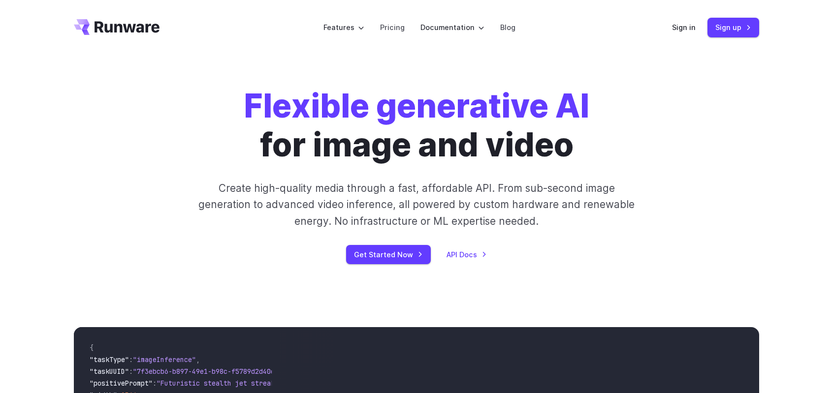 The image size is (833, 393). I want to click on span: "taskUUID", so click(109, 372).